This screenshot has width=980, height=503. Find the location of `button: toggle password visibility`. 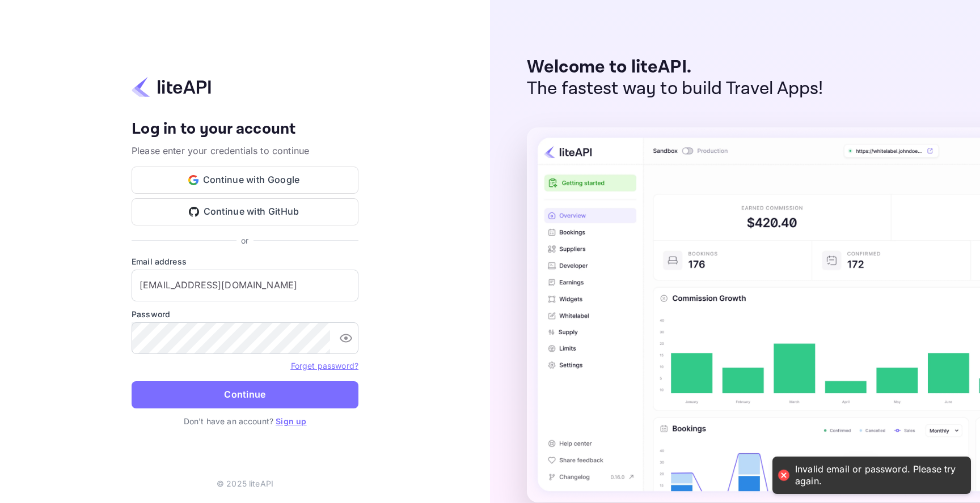

button: toggle password visibility is located at coordinates (346, 339).